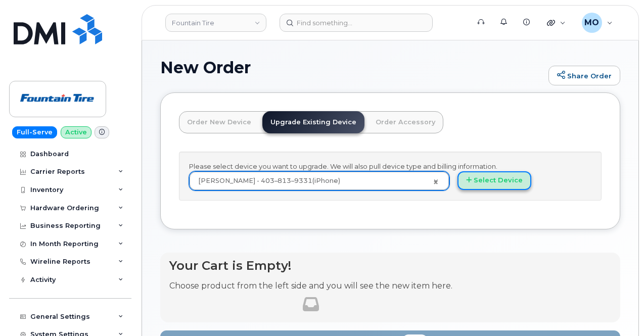 The height and width of the screenshot is (336, 644). Describe the element at coordinates (314, 123) in the screenshot. I see `a: Upgrade Existing Device` at that location.